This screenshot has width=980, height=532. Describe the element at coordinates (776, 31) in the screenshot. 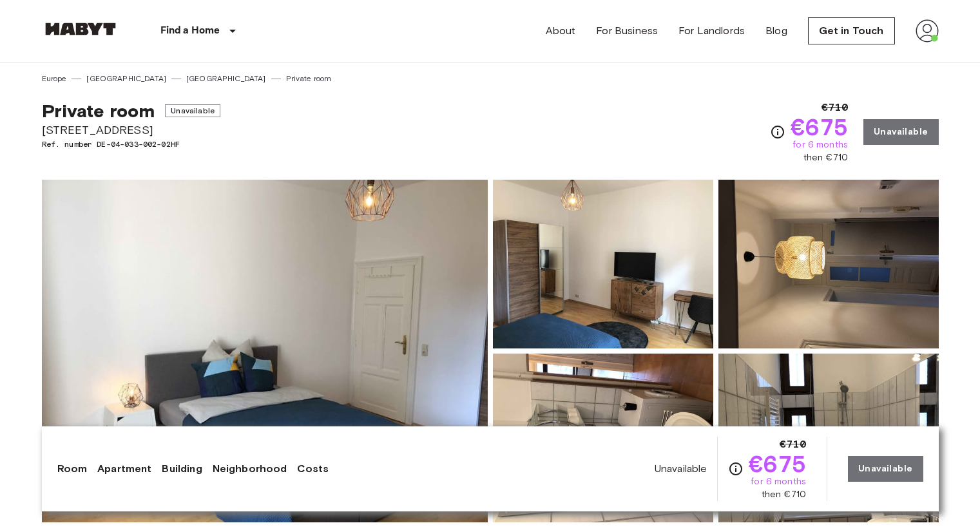

I see `a: Blog` at that location.